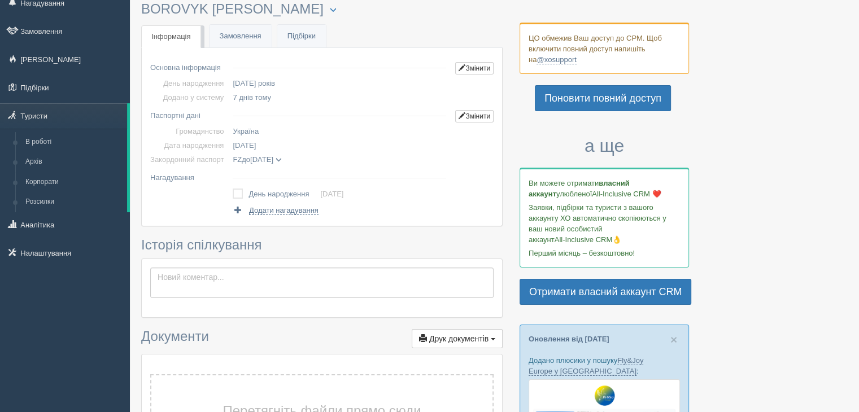 The width and height of the screenshot is (859, 412). What do you see at coordinates (237, 159) in the screenshot?
I see `span: FZ` at bounding box center [237, 159].